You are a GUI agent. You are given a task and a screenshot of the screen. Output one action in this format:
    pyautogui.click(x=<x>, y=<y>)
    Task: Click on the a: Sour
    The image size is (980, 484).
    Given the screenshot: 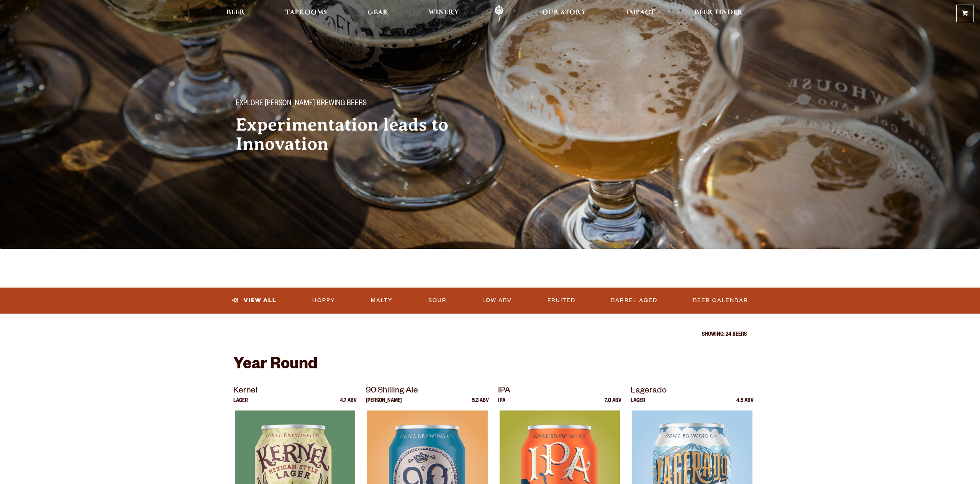 What is the action you would take?
    pyautogui.click(x=437, y=300)
    